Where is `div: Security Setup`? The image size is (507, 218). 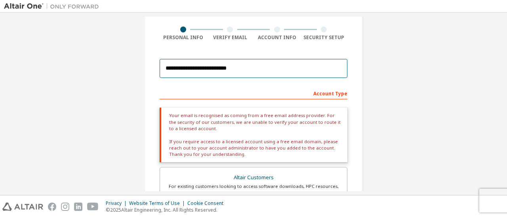 div: Security Setup is located at coordinates (324, 38).